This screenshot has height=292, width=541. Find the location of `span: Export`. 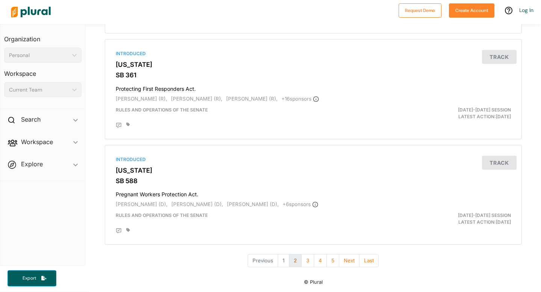

span: Export is located at coordinates (29, 279).